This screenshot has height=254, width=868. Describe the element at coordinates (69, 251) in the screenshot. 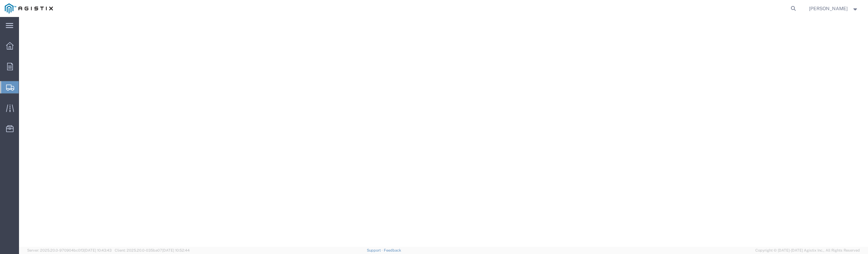

I see `span: Server: 2025.20.0-970904bc0f3` at that location.